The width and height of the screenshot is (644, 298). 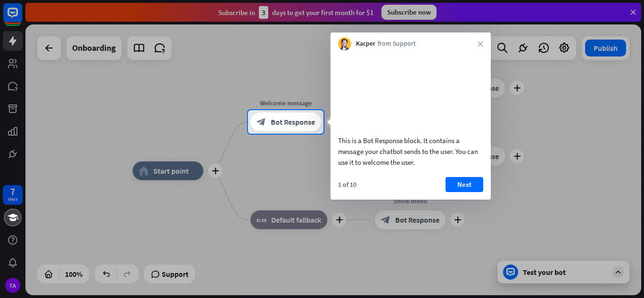 What do you see at coordinates (365, 44) in the screenshot?
I see `span: Kacper` at bounding box center [365, 44].